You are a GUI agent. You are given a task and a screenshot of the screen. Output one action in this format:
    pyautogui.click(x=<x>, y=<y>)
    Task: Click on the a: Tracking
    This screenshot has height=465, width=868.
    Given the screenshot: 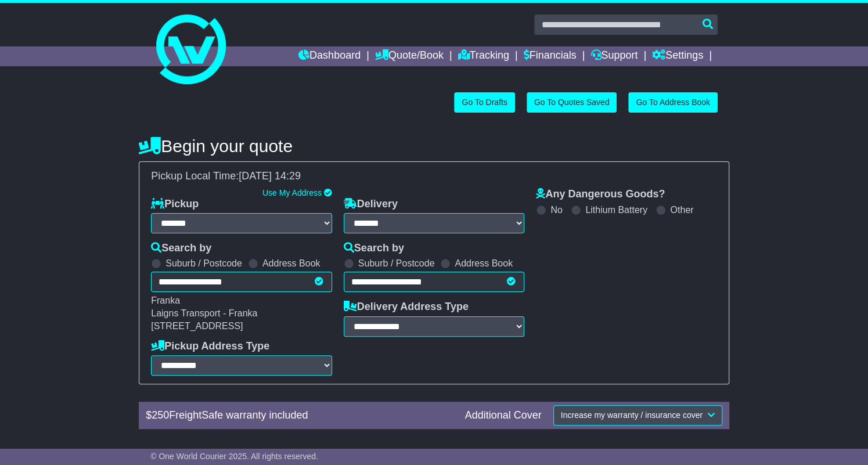 What is the action you would take?
    pyautogui.click(x=483, y=56)
    